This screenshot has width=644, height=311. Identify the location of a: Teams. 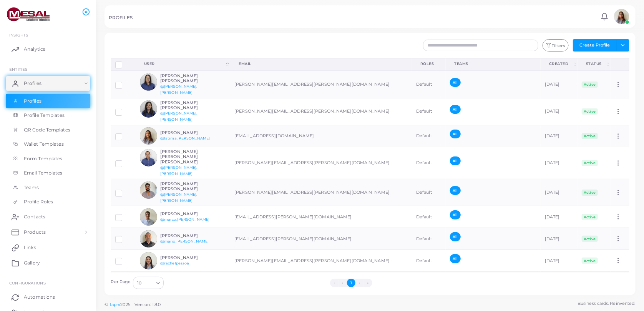
(48, 188).